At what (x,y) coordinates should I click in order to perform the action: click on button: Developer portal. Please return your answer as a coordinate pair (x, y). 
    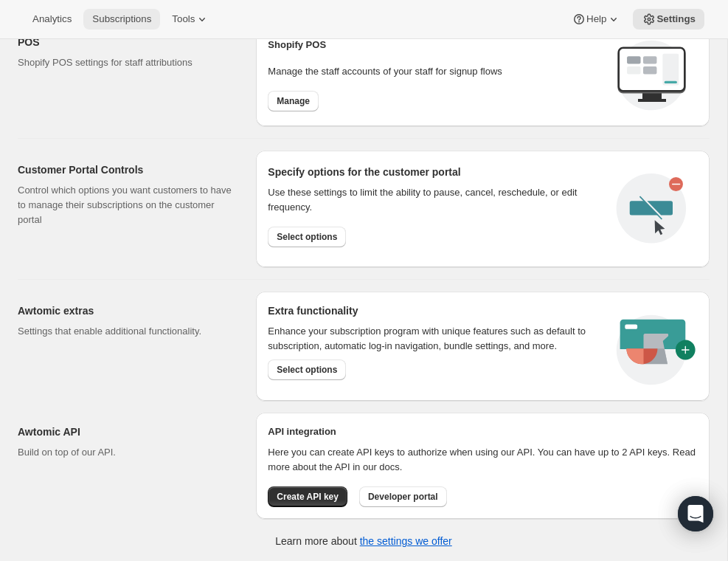
    Looking at the image, I should click on (402, 497).